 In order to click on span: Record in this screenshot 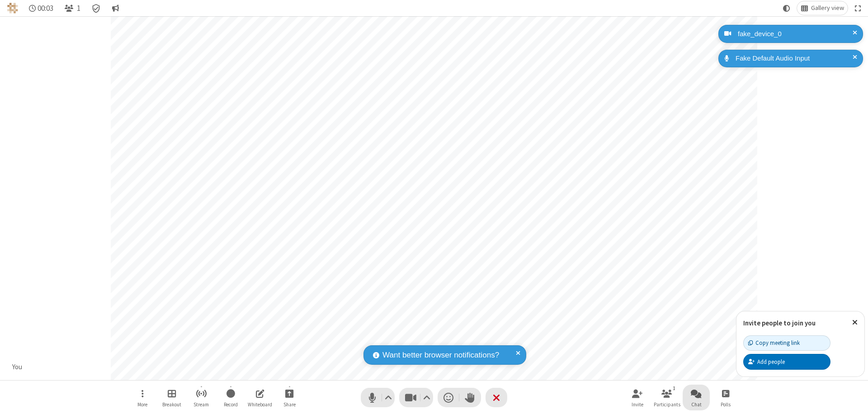, I will do `click(231, 405)`.